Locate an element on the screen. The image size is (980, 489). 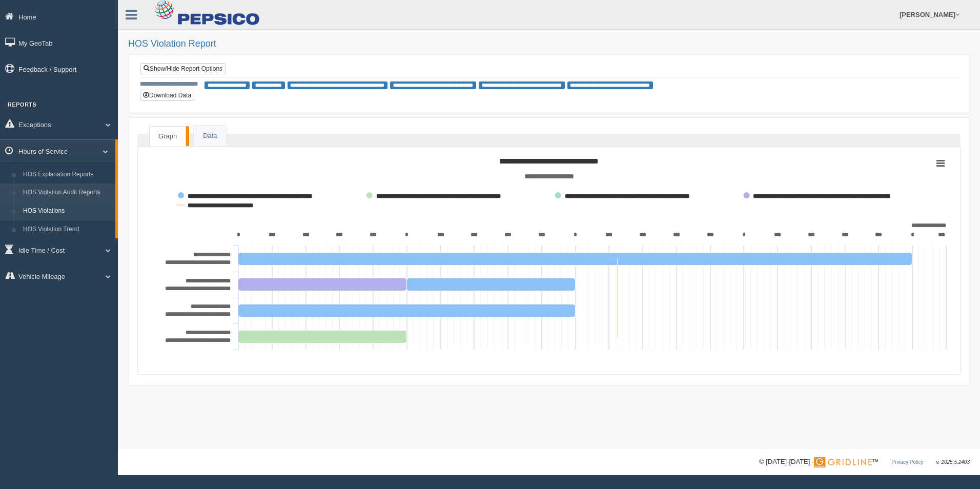
a: Graph is located at coordinates (168, 136).